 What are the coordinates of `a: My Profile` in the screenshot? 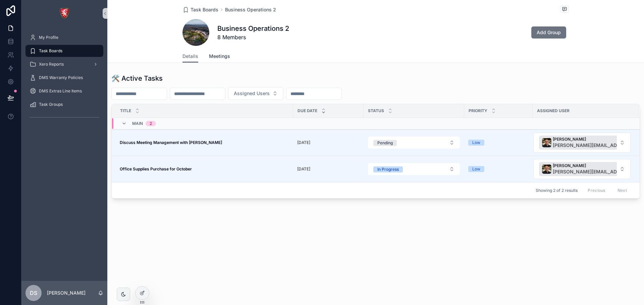 It's located at (65, 38).